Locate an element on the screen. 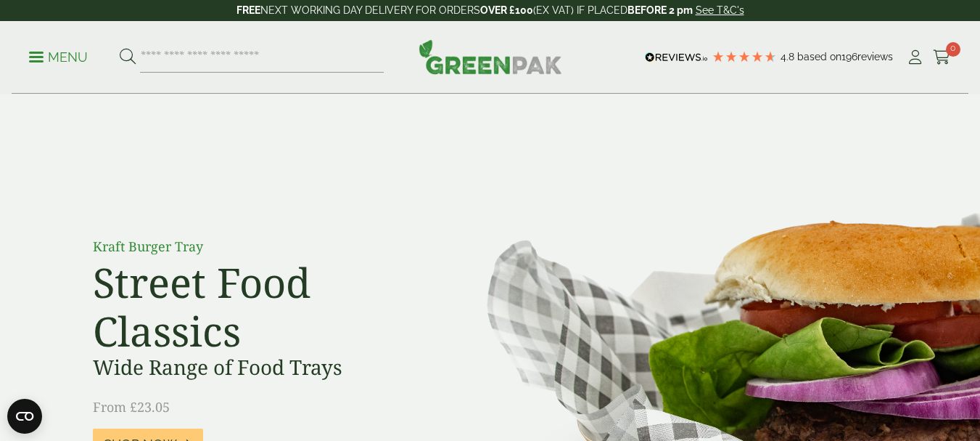 This screenshot has width=980, height=441. span: 4.8 is located at coordinates (788, 56).